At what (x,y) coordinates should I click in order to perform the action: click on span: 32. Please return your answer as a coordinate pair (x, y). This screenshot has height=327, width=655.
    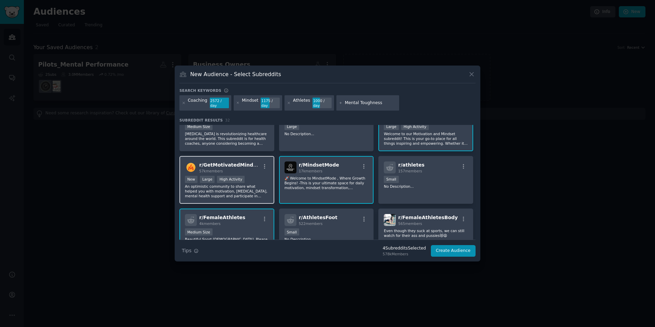
    Looking at the image, I should click on (228, 120).